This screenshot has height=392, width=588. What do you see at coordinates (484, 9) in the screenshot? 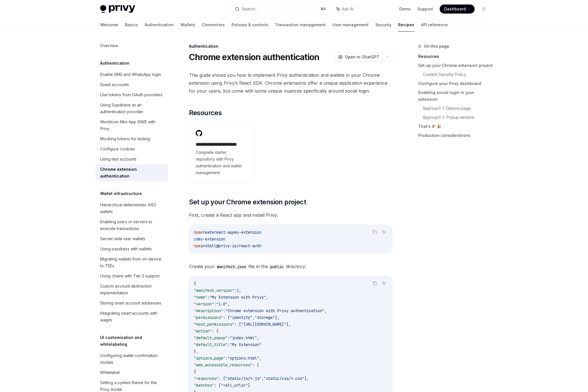
I see `button: Toggle dark mode` at bounding box center [484, 9].